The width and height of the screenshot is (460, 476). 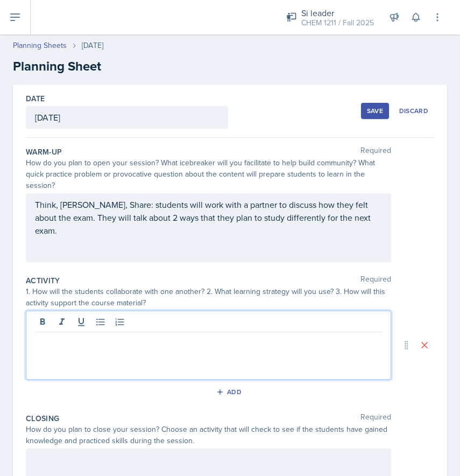 I want to click on button: Add, so click(x=230, y=392).